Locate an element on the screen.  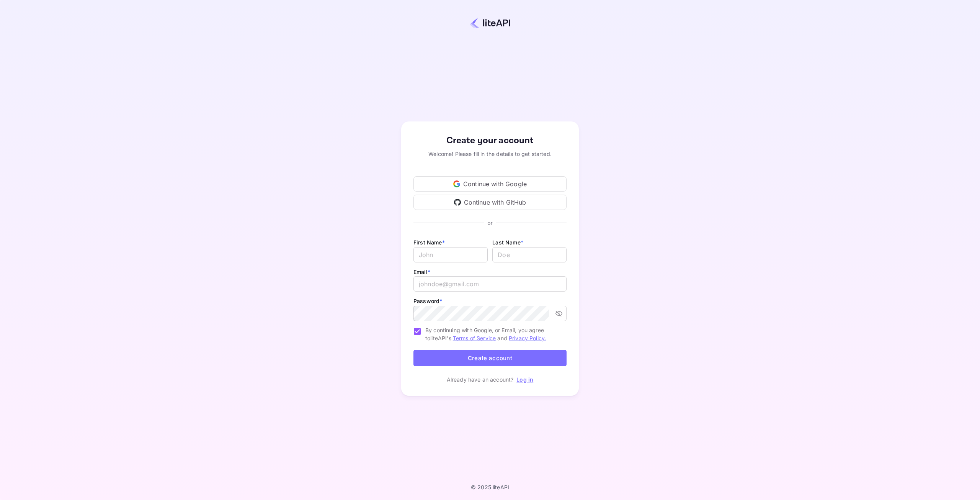
button: toggle password visibility is located at coordinates (559, 314).